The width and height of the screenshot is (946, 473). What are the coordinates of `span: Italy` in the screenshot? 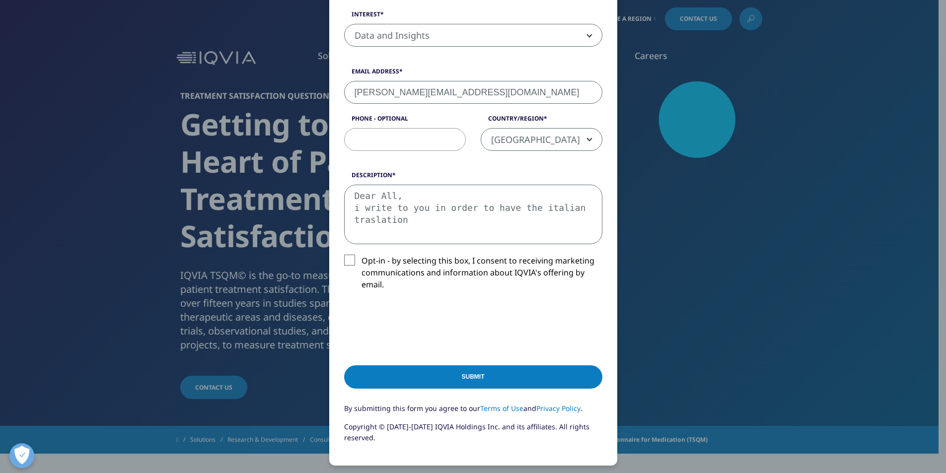 It's located at (541, 140).